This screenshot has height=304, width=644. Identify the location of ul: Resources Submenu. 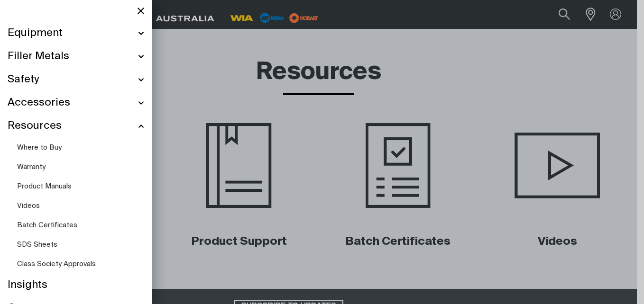
(76, 206).